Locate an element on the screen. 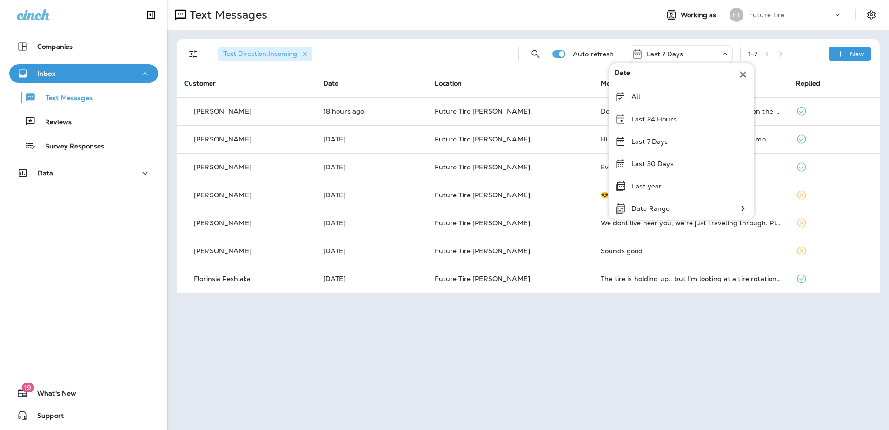 The image size is (889, 430). p: Oct 3, 2025 07:18 AM is located at coordinates (372, 251).